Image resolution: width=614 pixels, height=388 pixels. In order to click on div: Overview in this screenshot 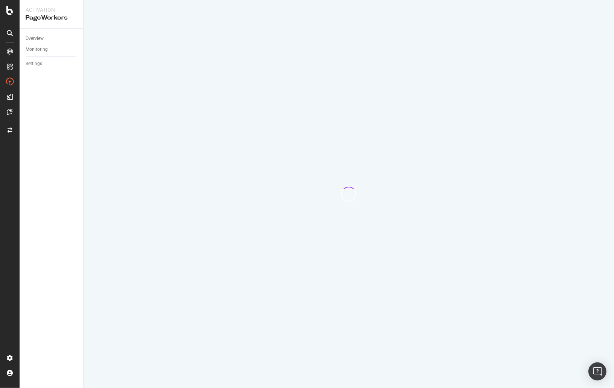, I will do `click(35, 38)`.